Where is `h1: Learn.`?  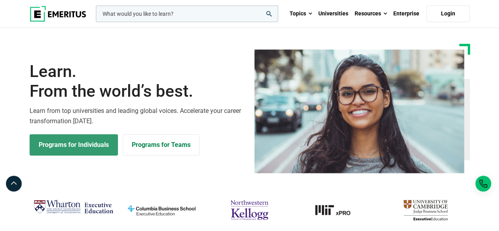
h1: Learn. is located at coordinates (137, 81).